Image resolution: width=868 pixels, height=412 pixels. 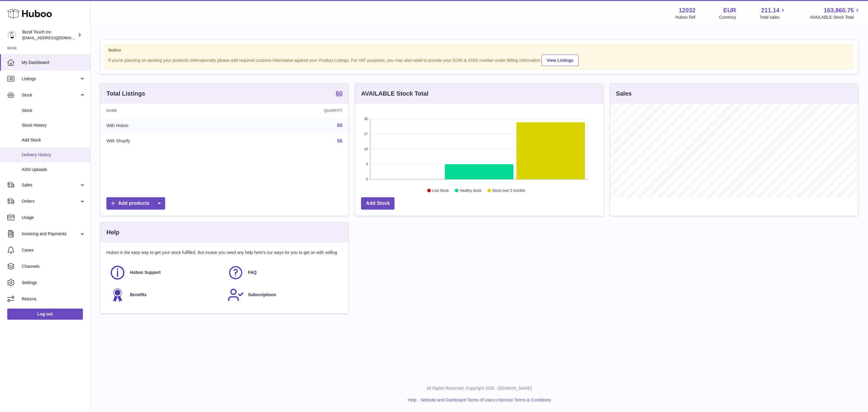 What do you see at coordinates (50, 185) in the screenshot?
I see `span: Sales` at bounding box center [50, 185].